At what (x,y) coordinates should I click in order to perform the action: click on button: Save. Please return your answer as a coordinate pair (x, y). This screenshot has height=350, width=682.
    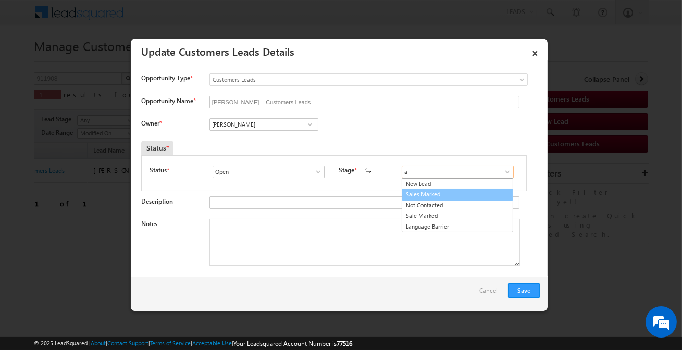
    Looking at the image, I should click on (524, 291).